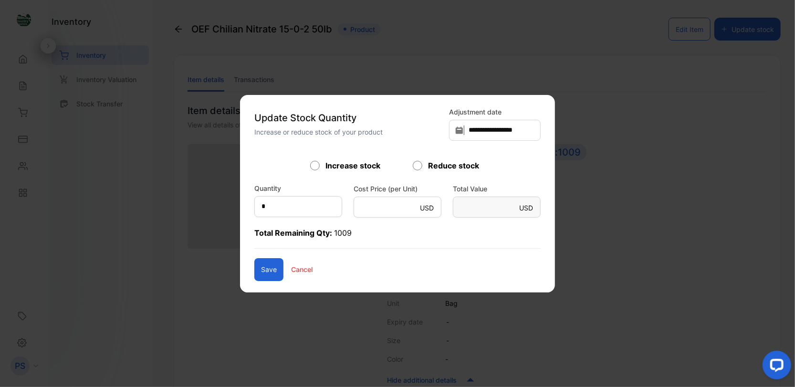 The width and height of the screenshot is (795, 387). Describe the element at coordinates (22, 18) in the screenshot. I see `button: Open LiveChat chat widget` at that location.